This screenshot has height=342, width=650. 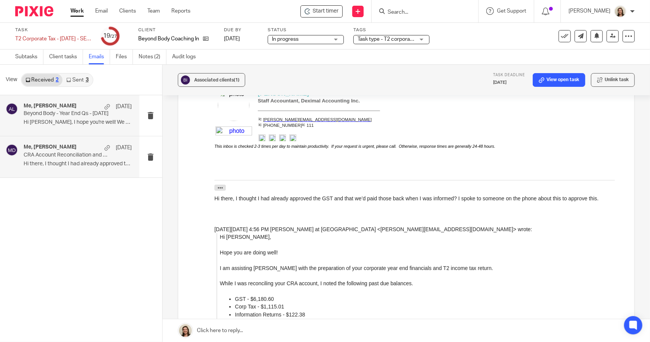 I want to click on span: View, so click(x=11, y=80).